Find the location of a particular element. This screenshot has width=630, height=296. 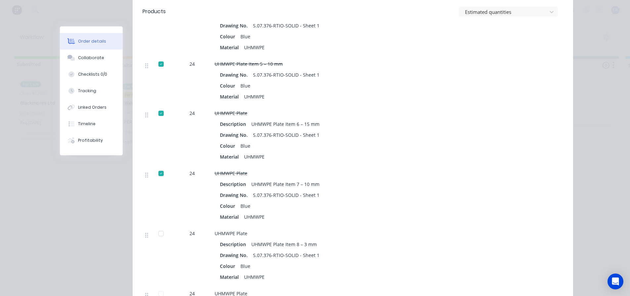

div: Timeline is located at coordinates (87, 124).